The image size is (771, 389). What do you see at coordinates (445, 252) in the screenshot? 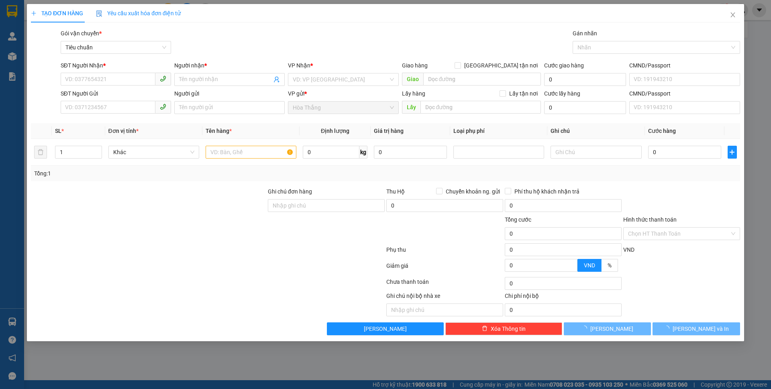
I see `div: Phụ thu` at bounding box center [445, 252].